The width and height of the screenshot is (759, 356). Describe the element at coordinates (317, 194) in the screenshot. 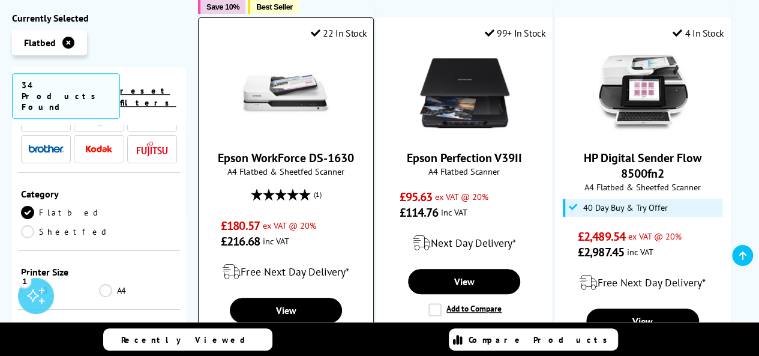

I see `span: (1)` at that location.